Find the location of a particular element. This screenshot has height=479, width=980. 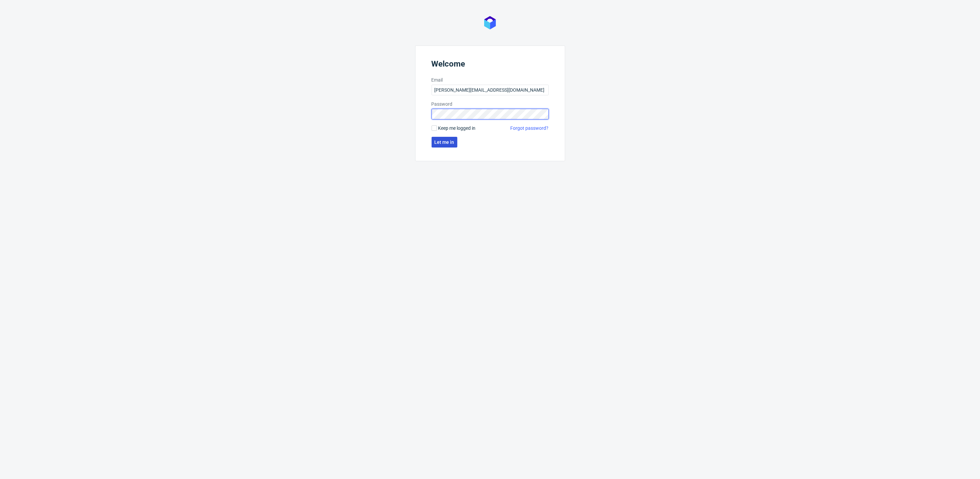

span: Let me in is located at coordinates (444, 142).